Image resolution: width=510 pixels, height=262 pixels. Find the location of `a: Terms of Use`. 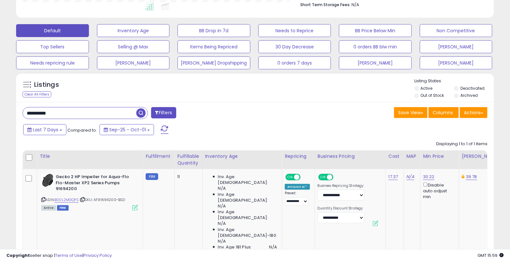

a: Terms of Use is located at coordinates (69, 255).